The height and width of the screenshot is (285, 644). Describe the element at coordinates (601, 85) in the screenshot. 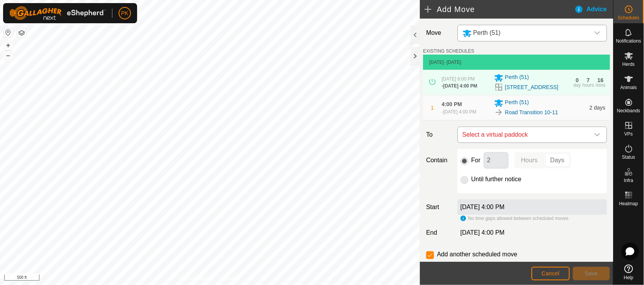

I see `div: mins` at that location.